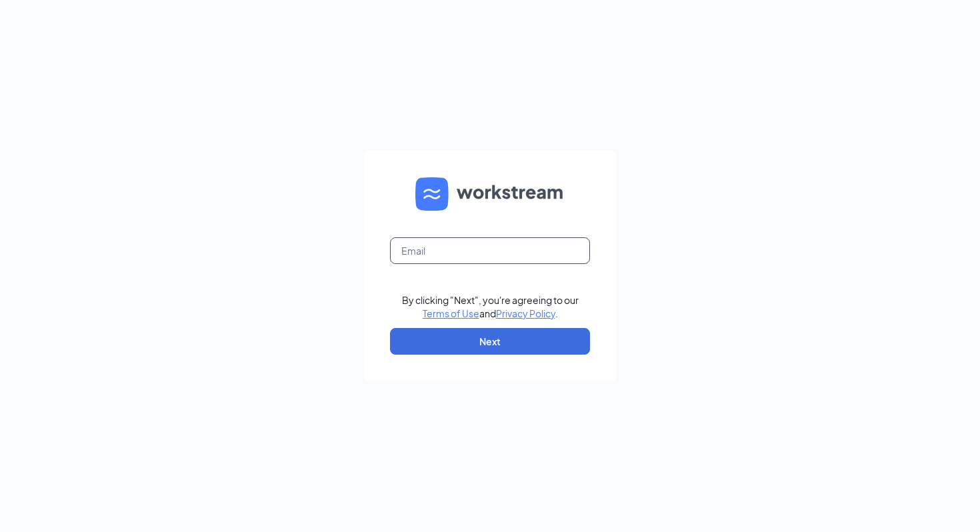 The image size is (980, 532). Describe the element at coordinates (490, 251) in the screenshot. I see `input: Email` at that location.